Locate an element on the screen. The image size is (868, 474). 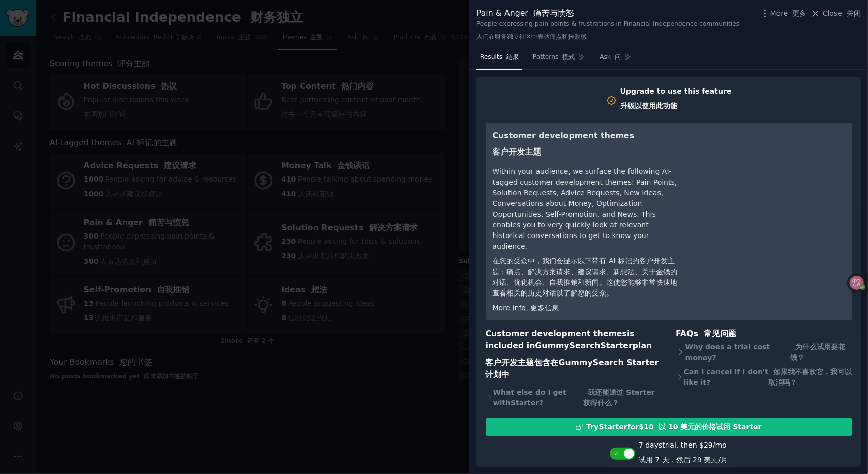
a: Patterns 模式 is located at coordinates (559, 60).